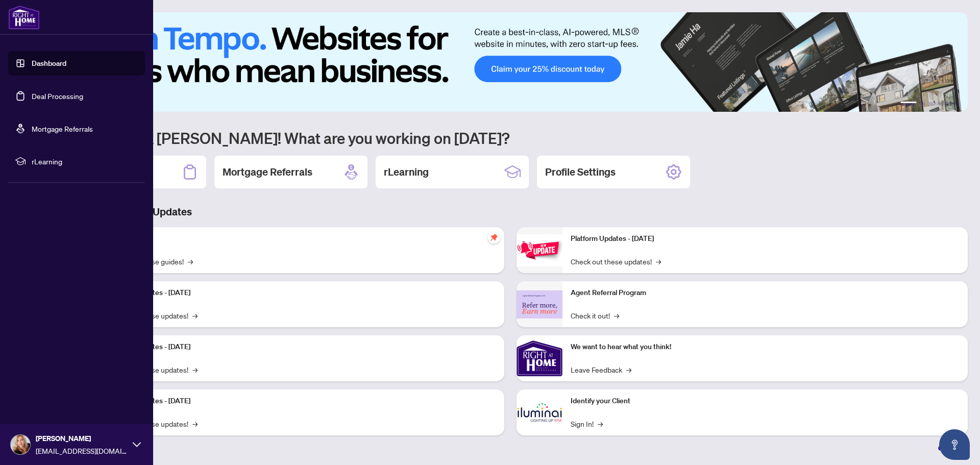 This screenshot has height=465, width=980. What do you see at coordinates (24, 17) in the screenshot?
I see `img: logo` at bounding box center [24, 17].